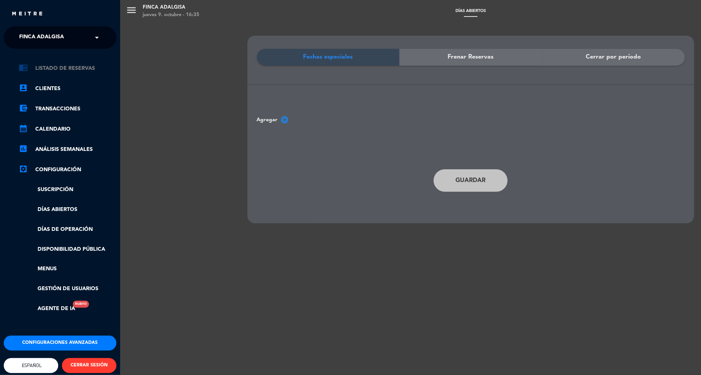  What do you see at coordinates (68, 229) in the screenshot?
I see `a: Días de Operación` at bounding box center [68, 229].